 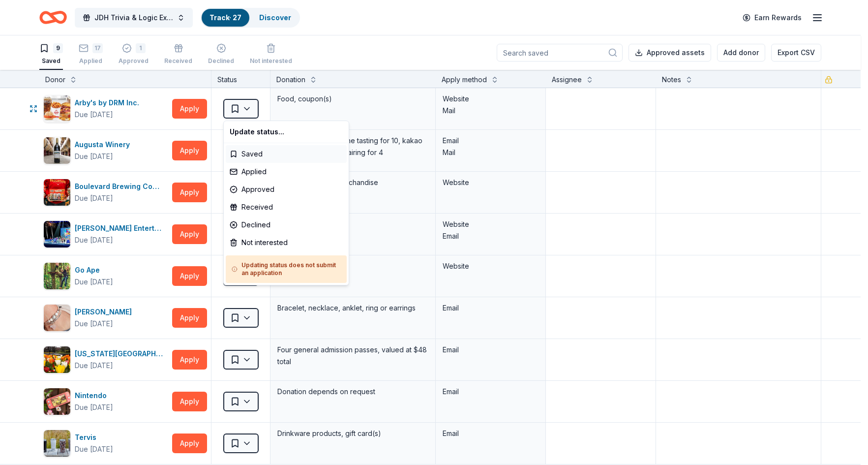 I want to click on div: Approved, so click(x=287, y=189).